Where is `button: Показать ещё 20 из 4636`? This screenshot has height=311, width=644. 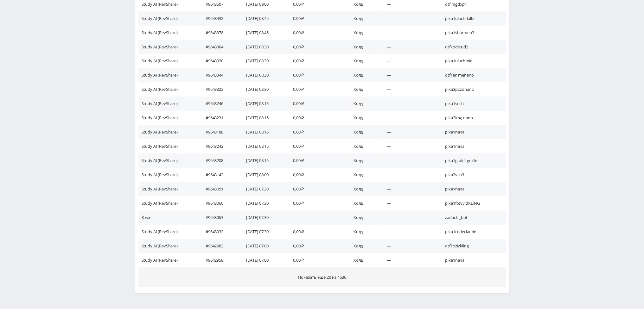
button: Показать ещё 20 из 4636 is located at coordinates (322, 277).